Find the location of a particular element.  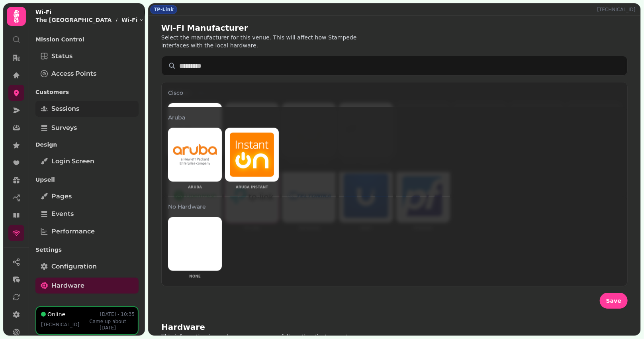

nav: breadcrumb is located at coordinates (90, 20).